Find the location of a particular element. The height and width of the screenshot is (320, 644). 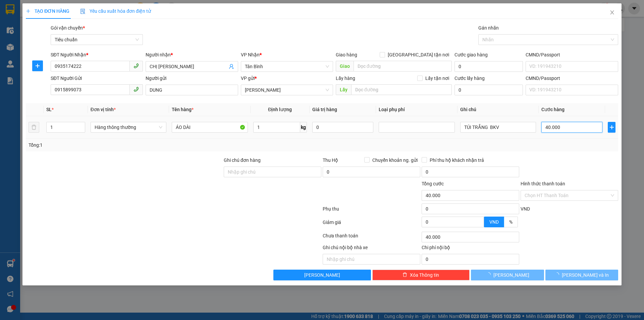

div: Ghi chú nội bộ nhà xe is located at coordinates (371, 249).